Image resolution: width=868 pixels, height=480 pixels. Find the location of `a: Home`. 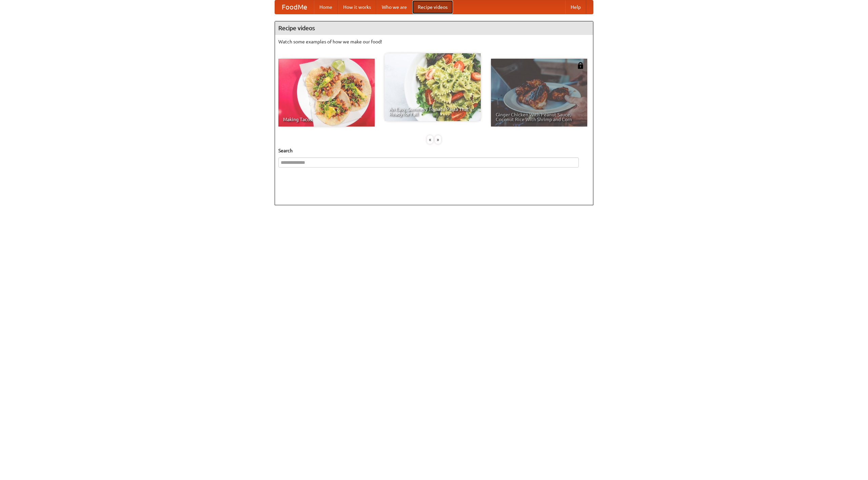

a: Home is located at coordinates (326, 7).